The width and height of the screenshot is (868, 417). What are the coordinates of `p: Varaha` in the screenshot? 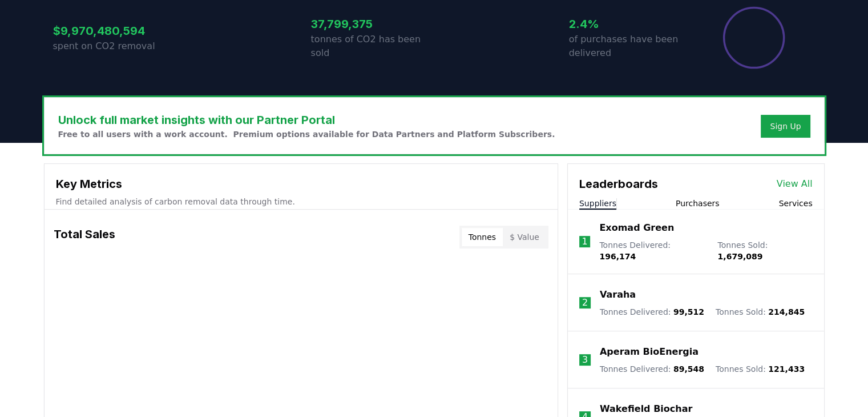 It's located at (618, 294).